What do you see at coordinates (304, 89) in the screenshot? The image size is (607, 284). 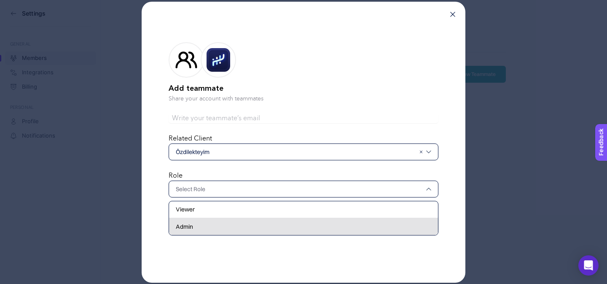 I see `h2: Add teammate` at bounding box center [304, 89].